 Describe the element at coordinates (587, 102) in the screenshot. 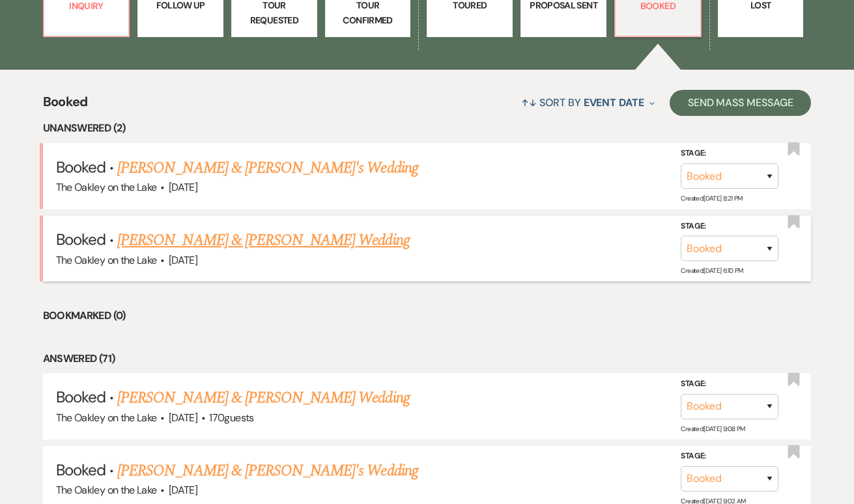

I see `button: Sort By Event Date` at that location.